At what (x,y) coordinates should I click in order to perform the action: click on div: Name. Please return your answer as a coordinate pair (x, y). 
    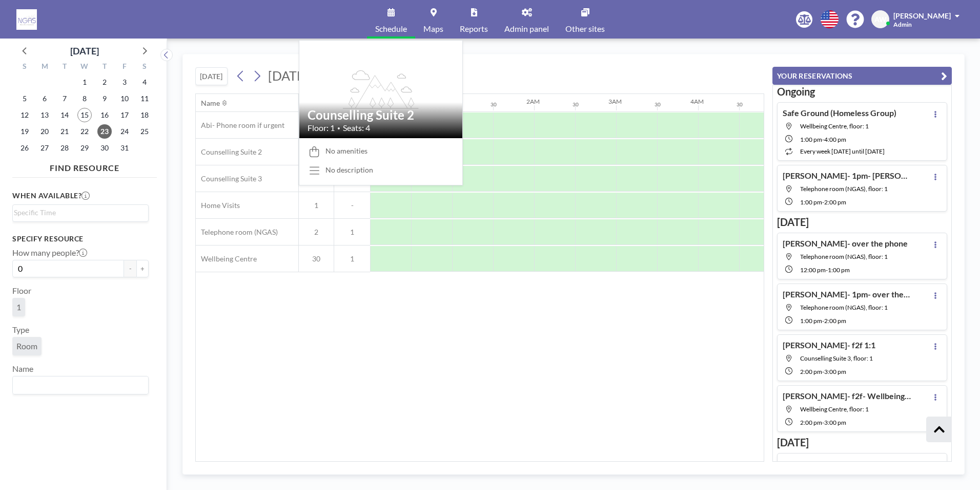
    Looking at the image, I should click on (210, 103).